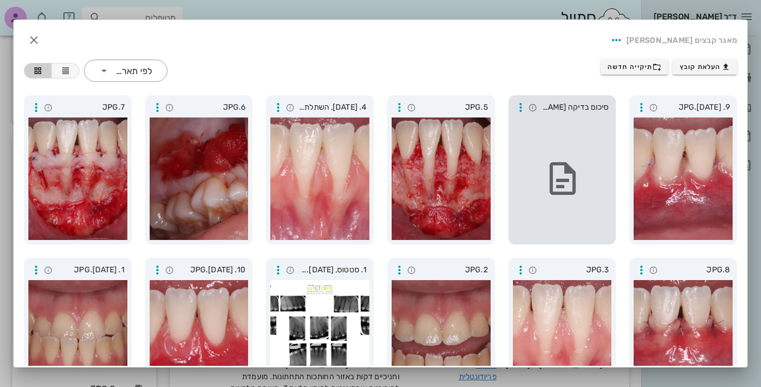  I want to click on button: העלאת קובץ, so click(705, 67).